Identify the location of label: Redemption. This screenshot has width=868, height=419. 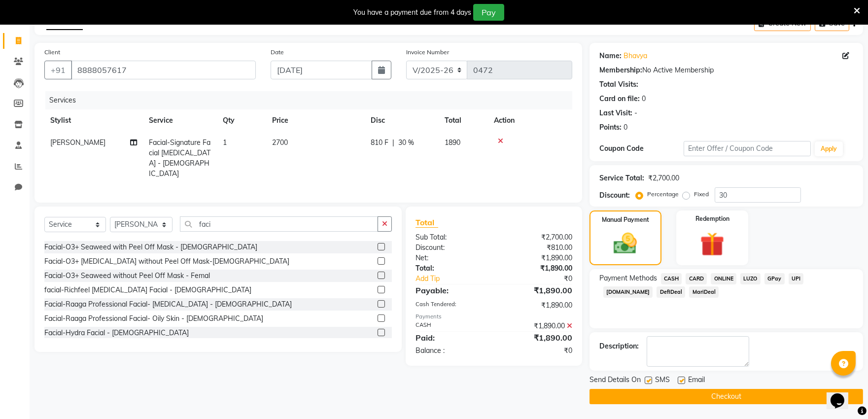
(712, 219).